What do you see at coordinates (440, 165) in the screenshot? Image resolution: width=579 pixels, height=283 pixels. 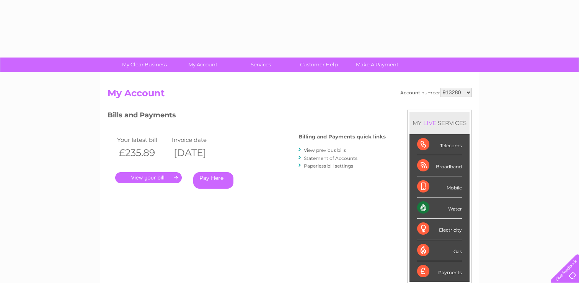 I see `div: Broadband` at bounding box center [440, 165].